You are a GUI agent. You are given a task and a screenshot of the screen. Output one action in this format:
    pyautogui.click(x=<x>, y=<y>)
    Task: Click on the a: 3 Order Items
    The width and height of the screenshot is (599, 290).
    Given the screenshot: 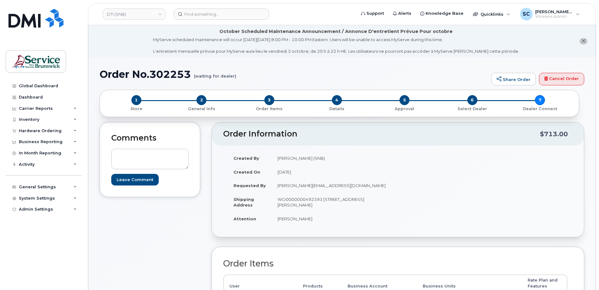 What is the action you would take?
    pyautogui.click(x=269, y=108)
    